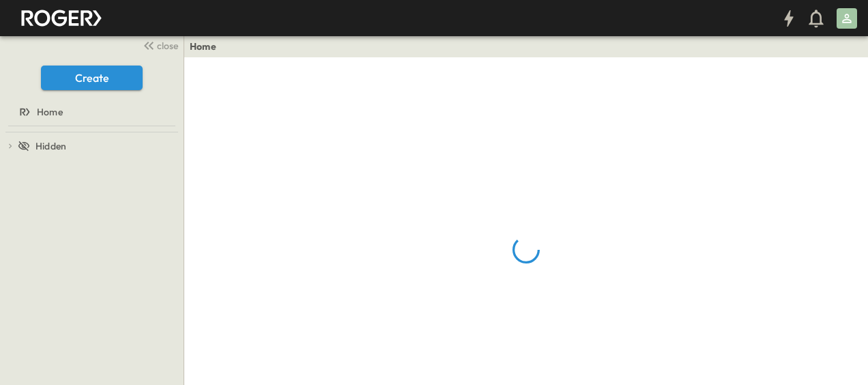  Describe the element at coordinates (159, 45) in the screenshot. I see `button: close` at that location.